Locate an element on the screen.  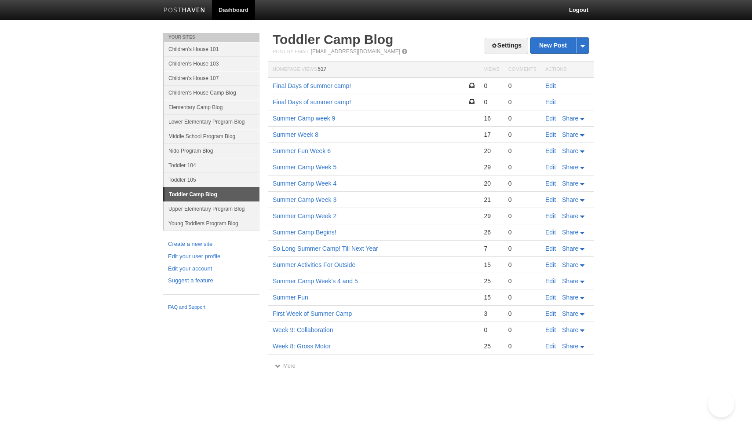
a: Children's House 101 is located at coordinates (212, 49).